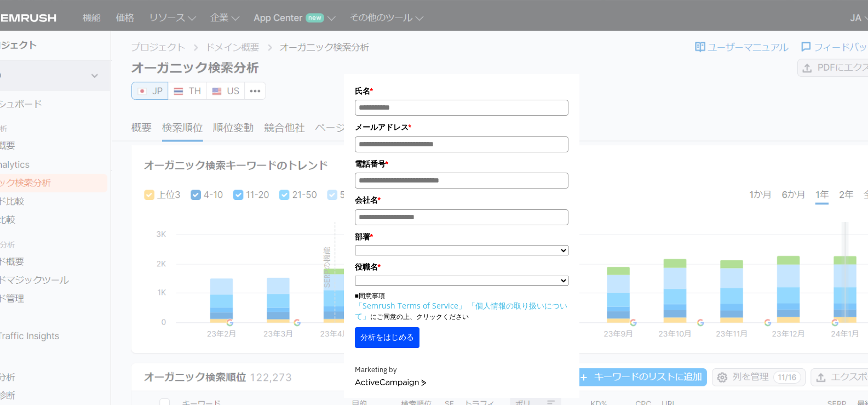 The height and width of the screenshot is (405, 868). Describe the element at coordinates (462, 370) in the screenshot. I see `div: Marketing by` at that location.